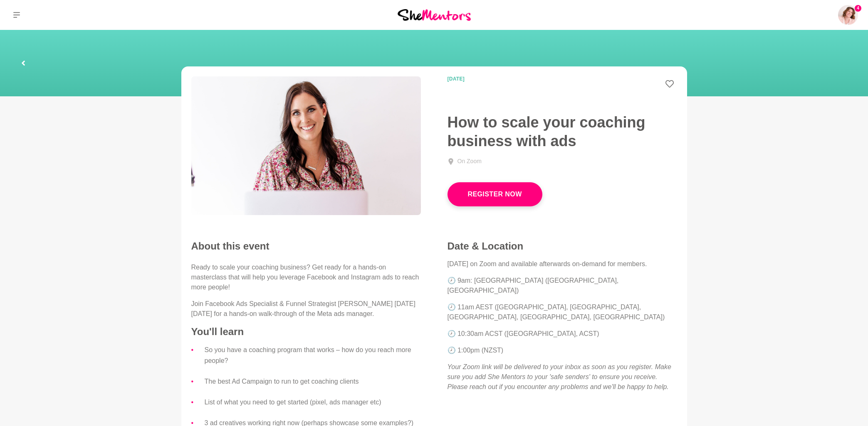 The image size is (868, 426). I want to click on h1: How to scale your coaching business with ads, so click(562, 132).